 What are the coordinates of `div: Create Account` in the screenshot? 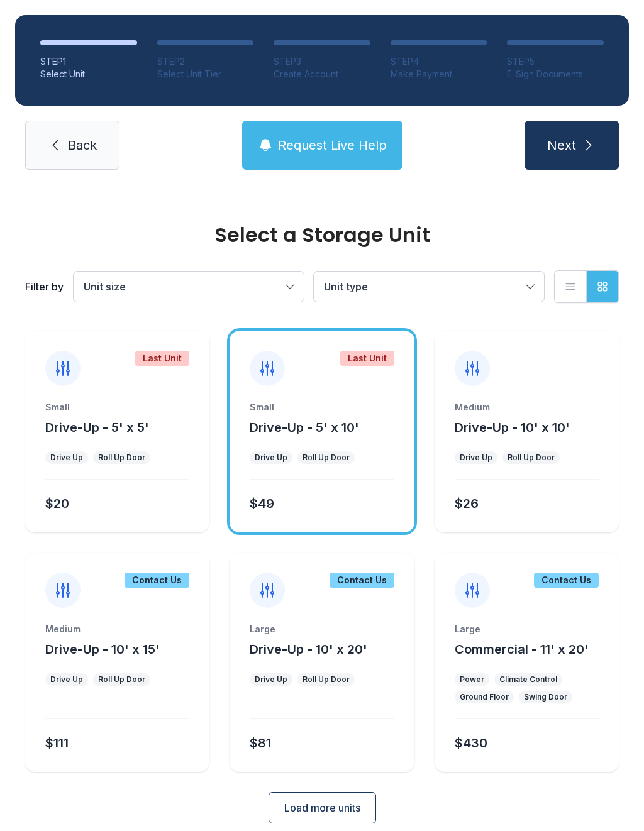 It's located at (322, 74).